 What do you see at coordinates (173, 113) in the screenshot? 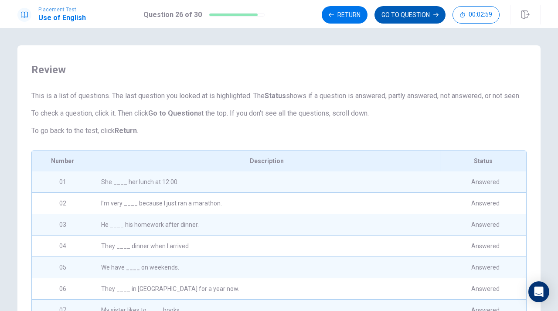
I see `strong: Go to Question` at bounding box center [173, 113].